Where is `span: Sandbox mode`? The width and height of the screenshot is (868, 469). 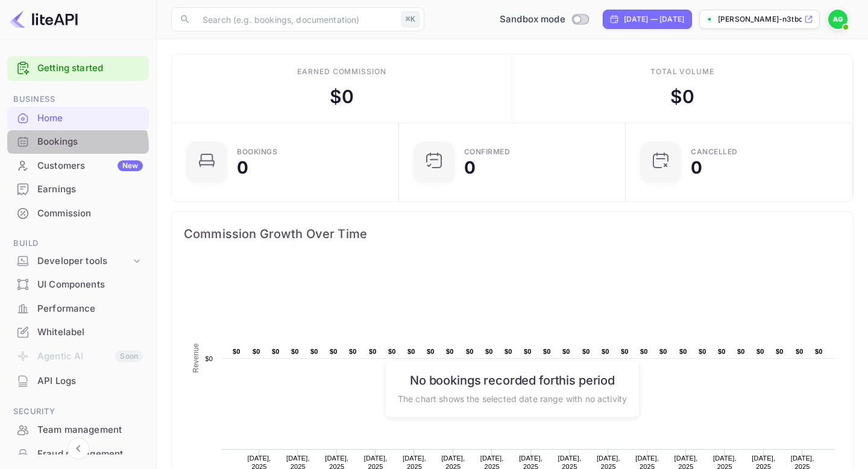
span: Sandbox mode is located at coordinates (532, 19).